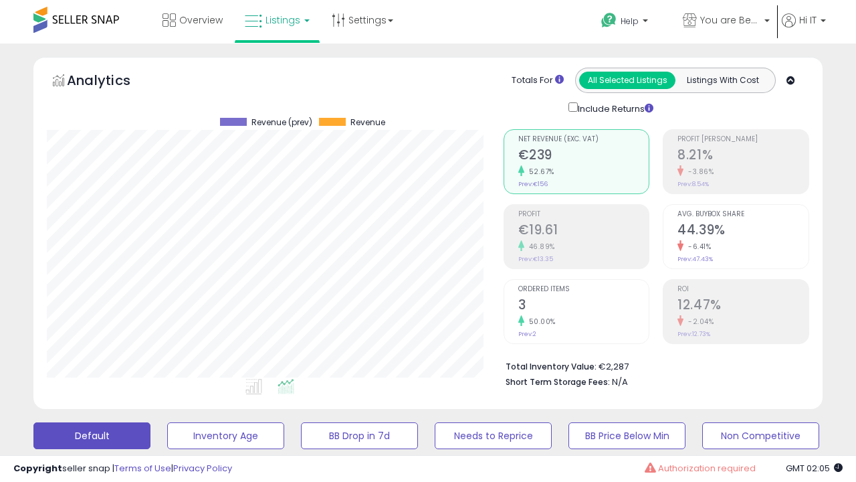 The image size is (856, 482). I want to click on span: Net Revenue (Exc. VAT), so click(584, 139).